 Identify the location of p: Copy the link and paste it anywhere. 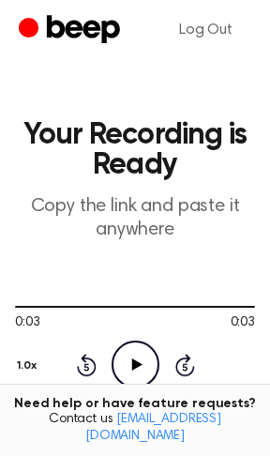
(135, 219).